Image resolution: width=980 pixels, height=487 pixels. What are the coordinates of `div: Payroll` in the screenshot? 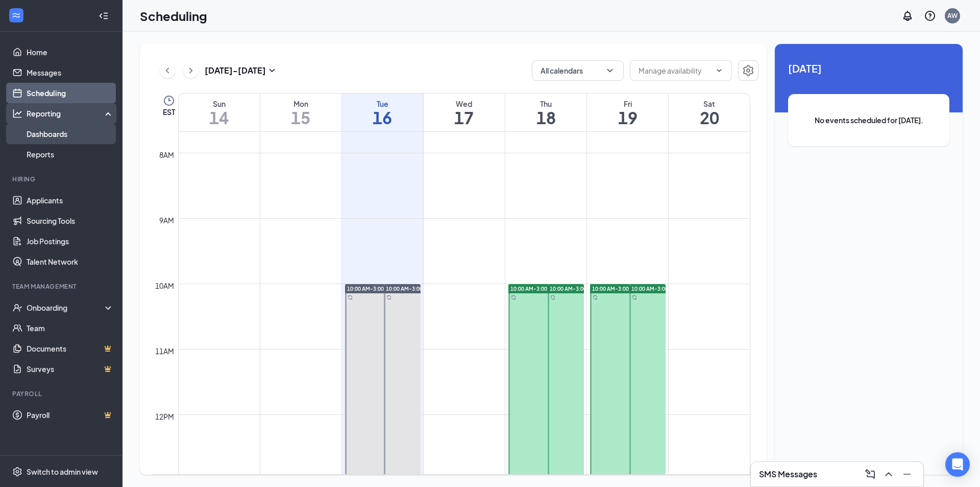 It's located at (62, 393).